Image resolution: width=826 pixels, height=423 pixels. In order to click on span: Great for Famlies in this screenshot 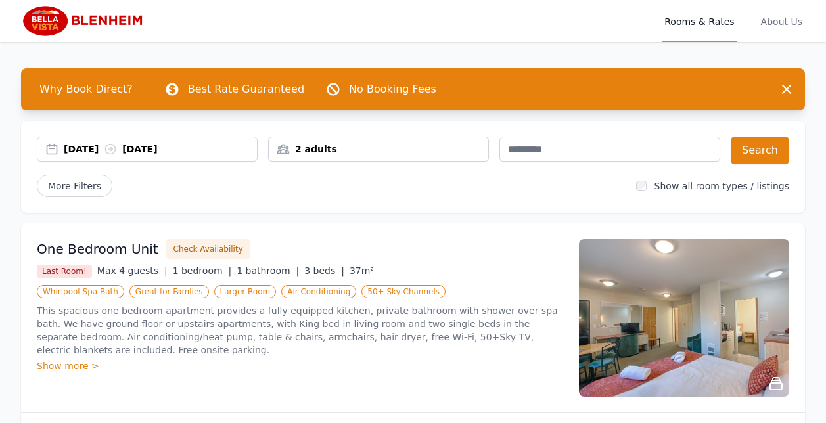, I will do `click(169, 292)`.